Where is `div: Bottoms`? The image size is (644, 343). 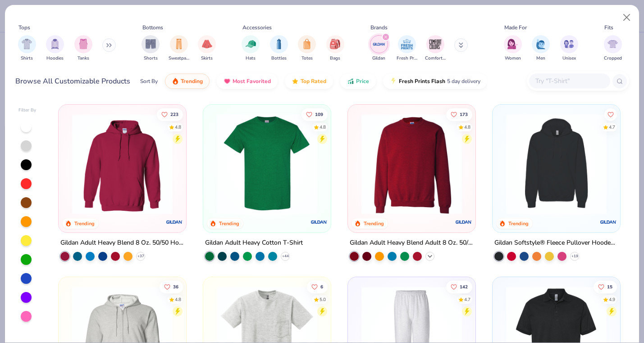 div: Bottoms is located at coordinates (153, 27).